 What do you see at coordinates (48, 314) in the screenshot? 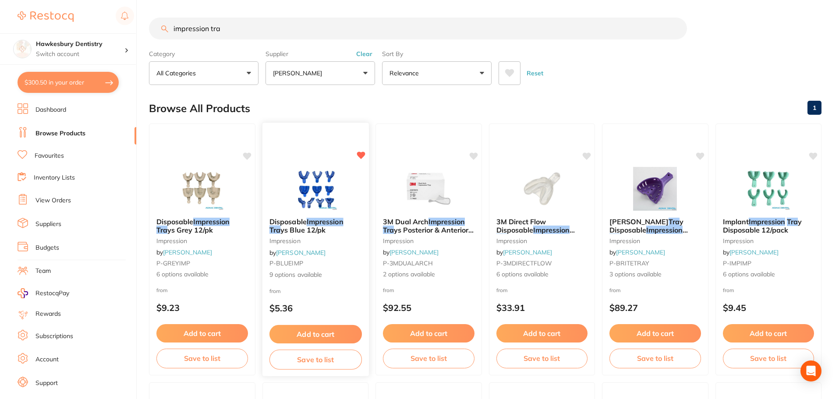
I see `a: Rewards` at bounding box center [48, 314].